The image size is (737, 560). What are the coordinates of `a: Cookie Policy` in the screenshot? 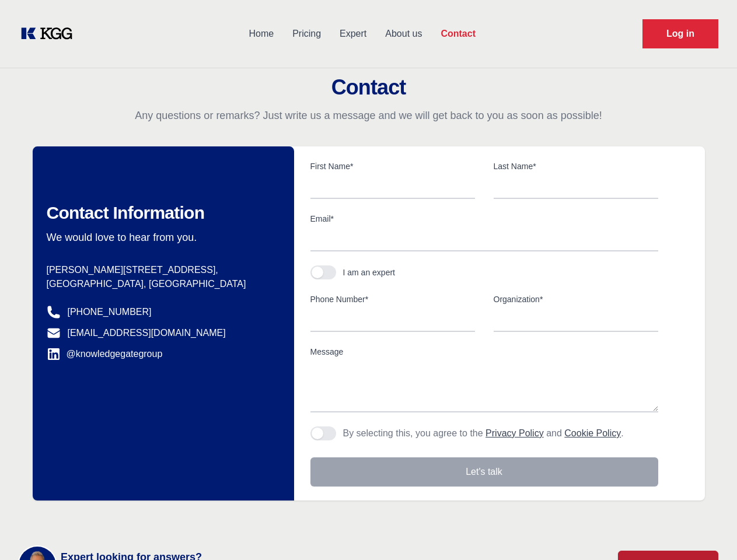 It's located at (593, 433).